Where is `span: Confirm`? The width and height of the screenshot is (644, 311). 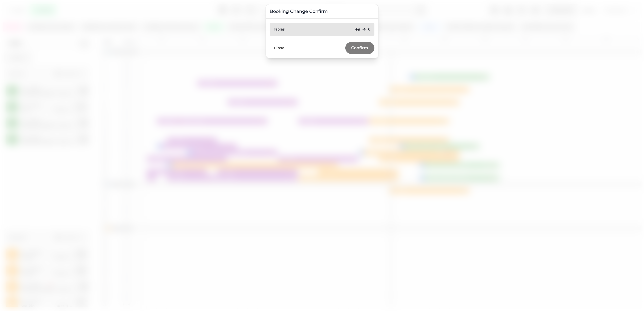 span: Confirm is located at coordinates (360, 48).